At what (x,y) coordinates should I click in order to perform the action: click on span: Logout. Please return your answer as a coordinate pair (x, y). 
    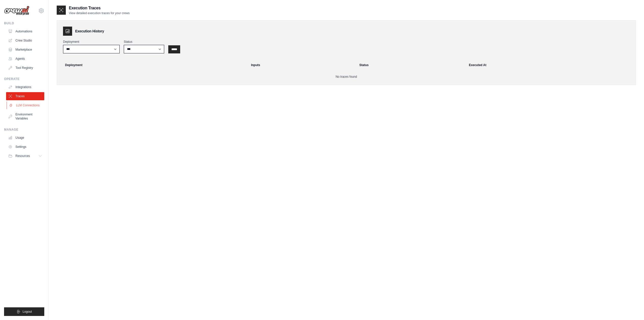
    Looking at the image, I should click on (27, 312).